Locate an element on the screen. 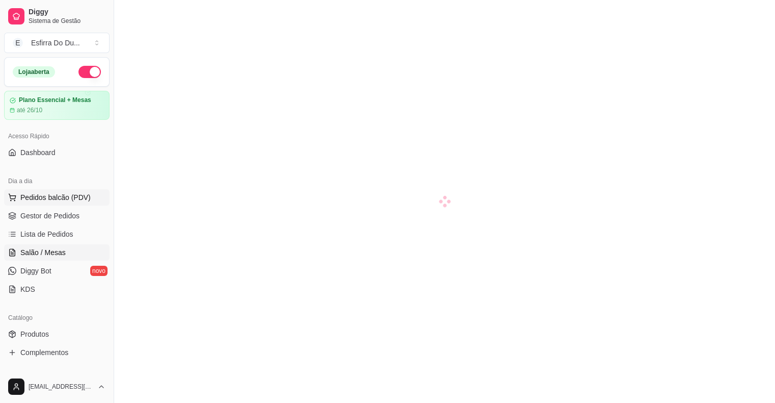 This screenshot has height=403, width=775. article: Plano Essencial + Mesas is located at coordinates (55, 100).